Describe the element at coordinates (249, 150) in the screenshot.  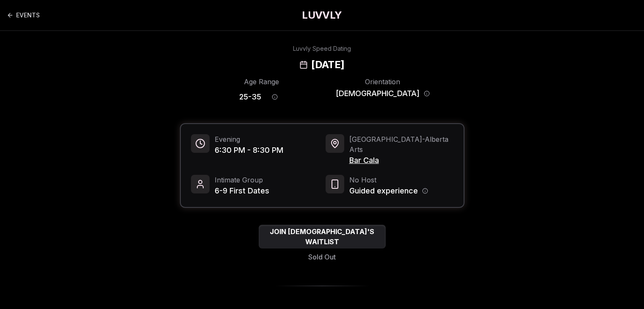
I see `span: 6:30 PM - 8:30 PM` at that location.